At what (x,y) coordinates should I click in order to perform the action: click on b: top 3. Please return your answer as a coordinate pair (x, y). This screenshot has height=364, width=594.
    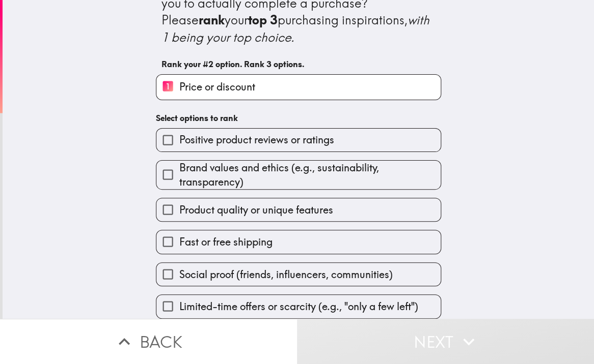
    Looking at the image, I should click on (263, 20).